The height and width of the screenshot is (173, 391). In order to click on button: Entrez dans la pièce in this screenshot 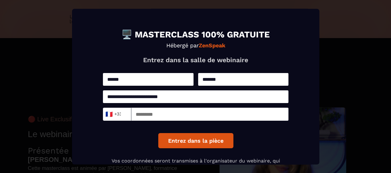, I will do `click(195, 140)`.